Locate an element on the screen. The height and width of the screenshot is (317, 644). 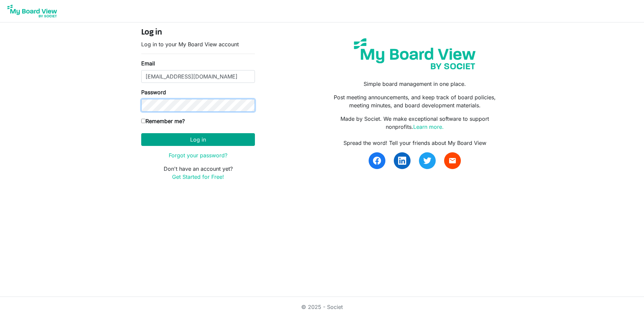
p: Don't have an account yet? is located at coordinates (198, 173).